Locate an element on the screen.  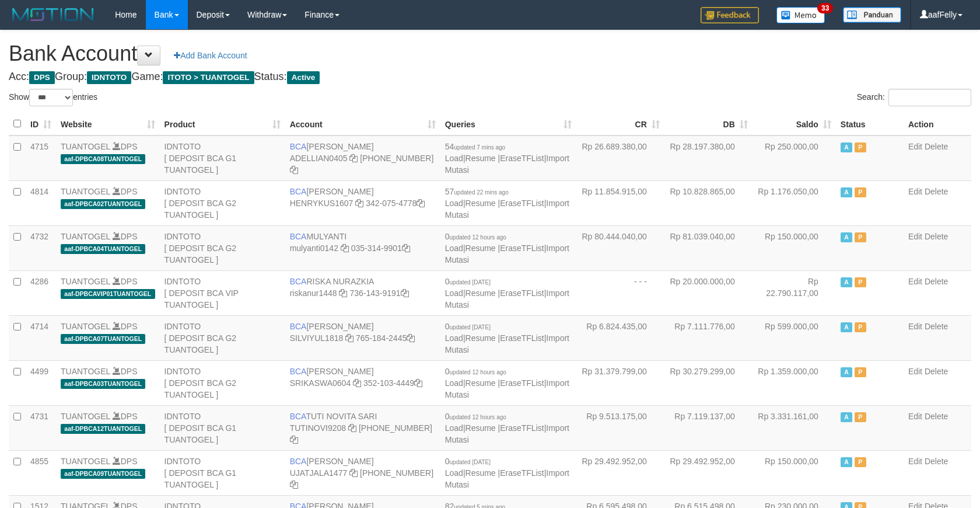
img: panduan.png is located at coordinates (872, 14).